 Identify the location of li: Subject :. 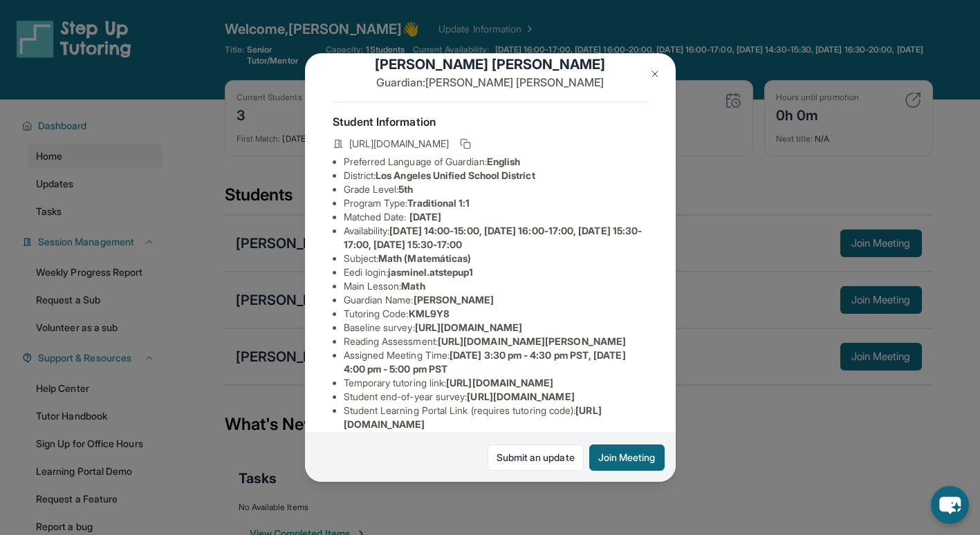
(496, 259).